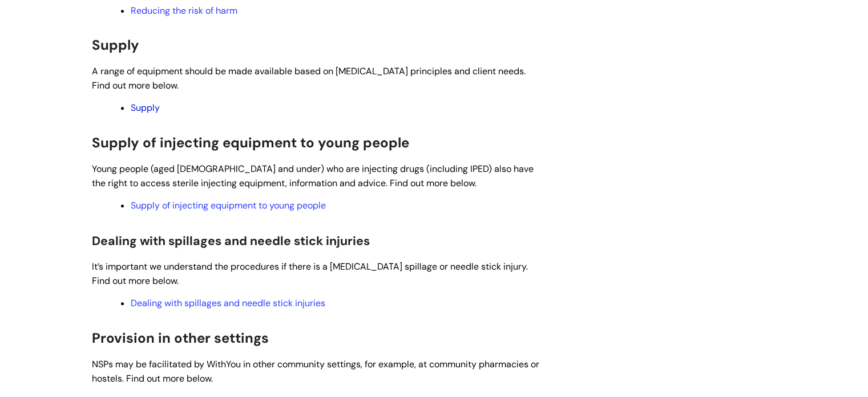 This screenshot has width=868, height=397. What do you see at coordinates (228, 302) in the screenshot?
I see `a: Dealing with spillages and needle stick injuries` at bounding box center [228, 302].